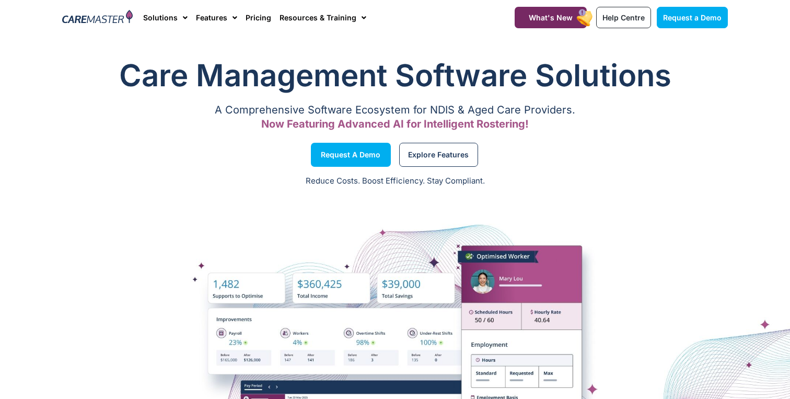 This screenshot has height=399, width=790. I want to click on p: Reduce Costs. Boost Efficiency. Stay Compliant., so click(395, 181).